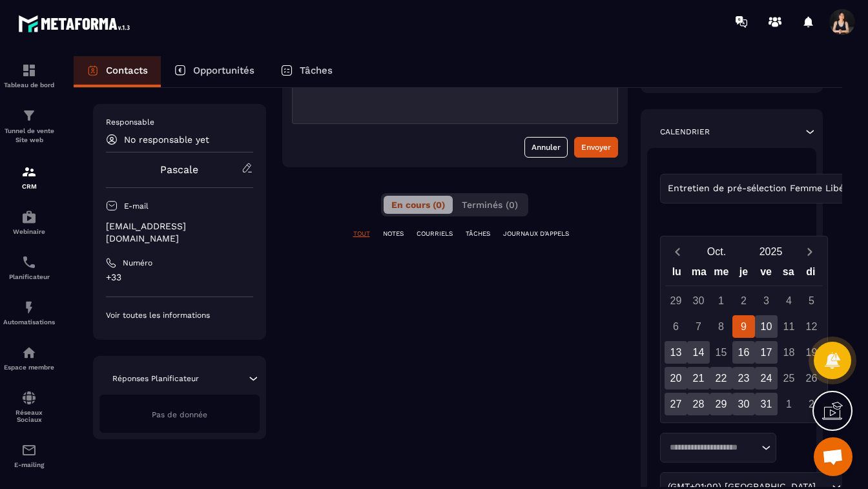  Describe the element at coordinates (76, 23) in the screenshot. I see `img: logo` at that location.